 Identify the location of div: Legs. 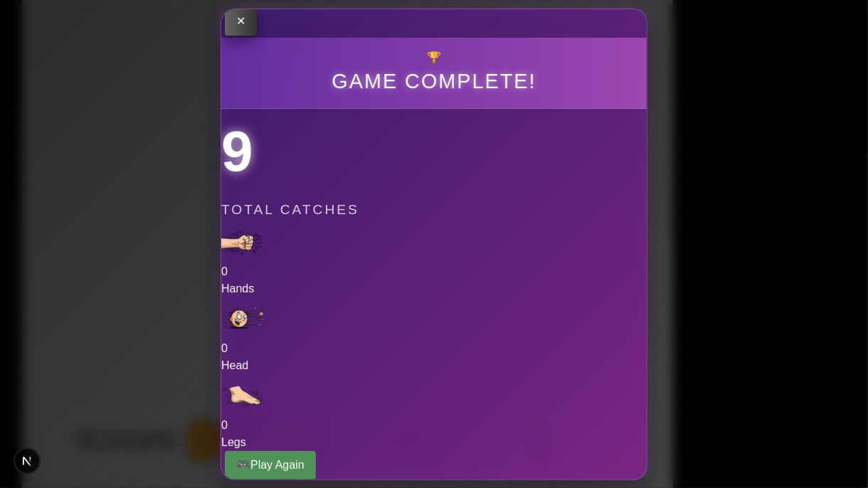
(434, 442).